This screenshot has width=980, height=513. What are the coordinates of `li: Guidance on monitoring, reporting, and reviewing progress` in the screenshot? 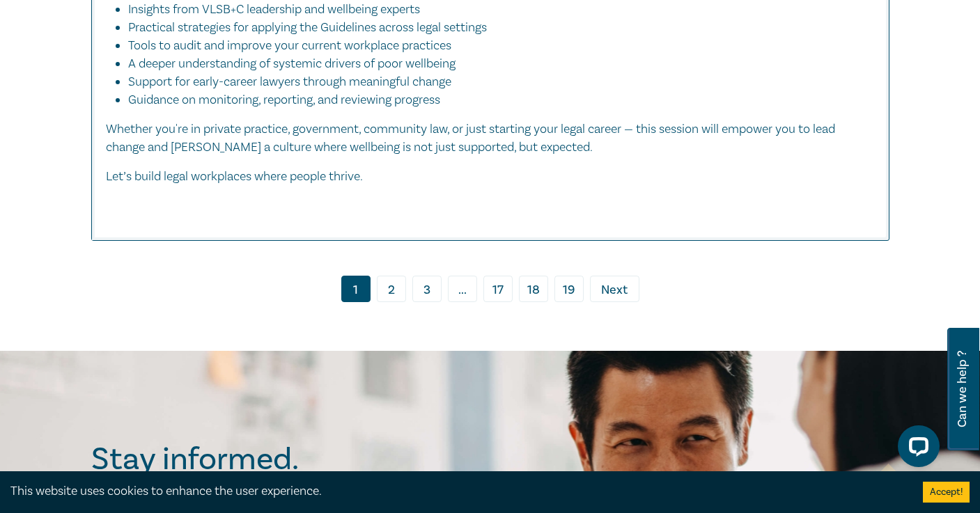 It's located at (502, 100).